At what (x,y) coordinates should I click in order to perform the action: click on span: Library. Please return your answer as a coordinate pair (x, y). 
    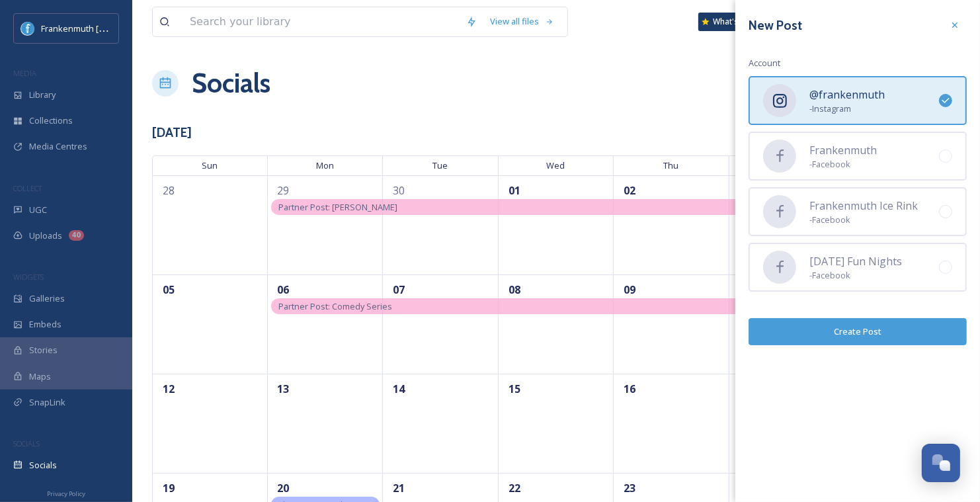
    Looking at the image, I should click on (43, 94).